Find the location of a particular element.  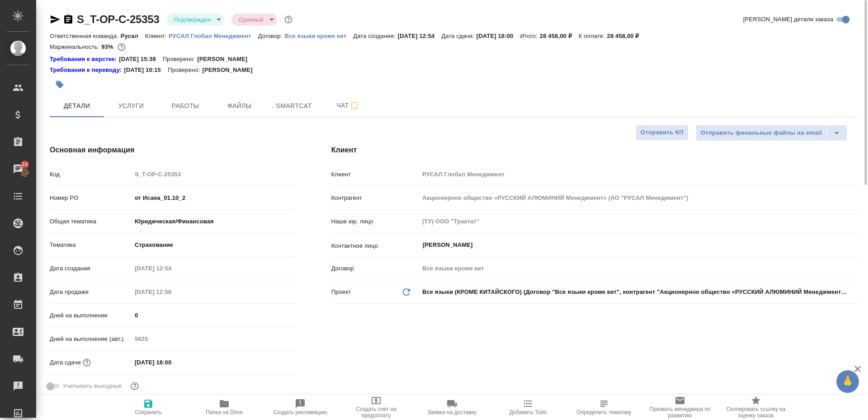

p: Клиент: is located at coordinates (157, 36).